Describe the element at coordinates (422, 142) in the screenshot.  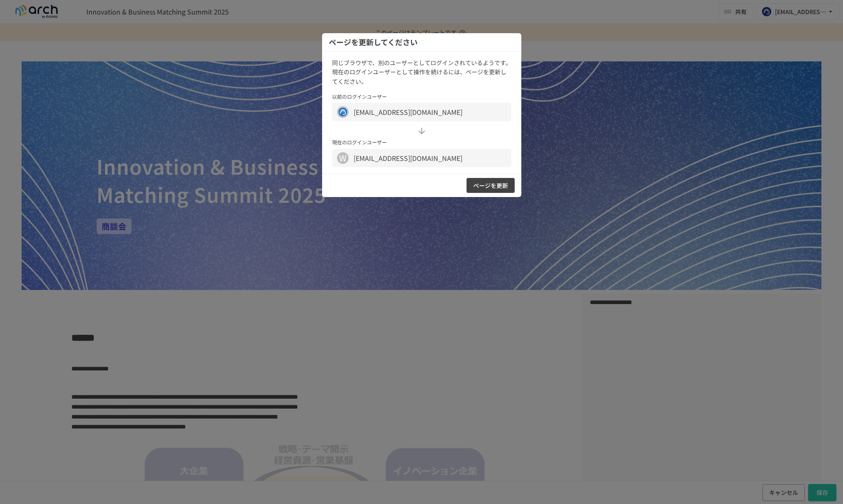
I see `p: 現在のログインユーザー` at that location.